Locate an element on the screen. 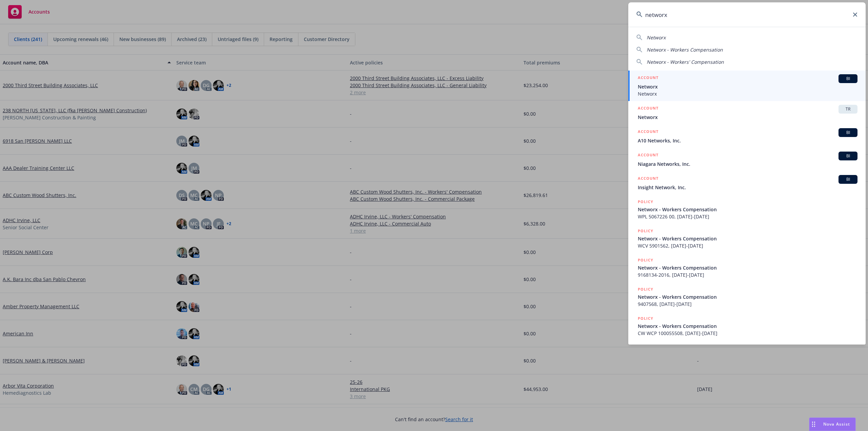 This screenshot has height=431, width=868. button: Nova Assist is located at coordinates (832, 424).